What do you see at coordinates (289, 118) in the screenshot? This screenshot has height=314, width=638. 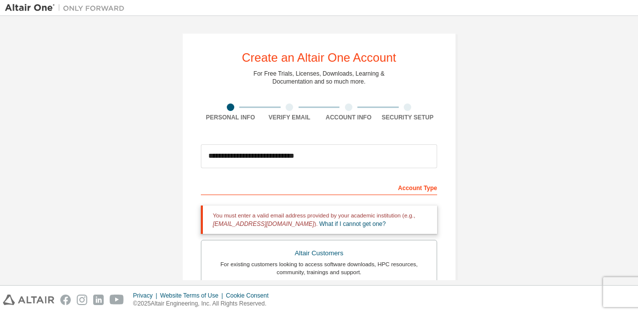 I see `div: Verify Email` at bounding box center [289, 118].